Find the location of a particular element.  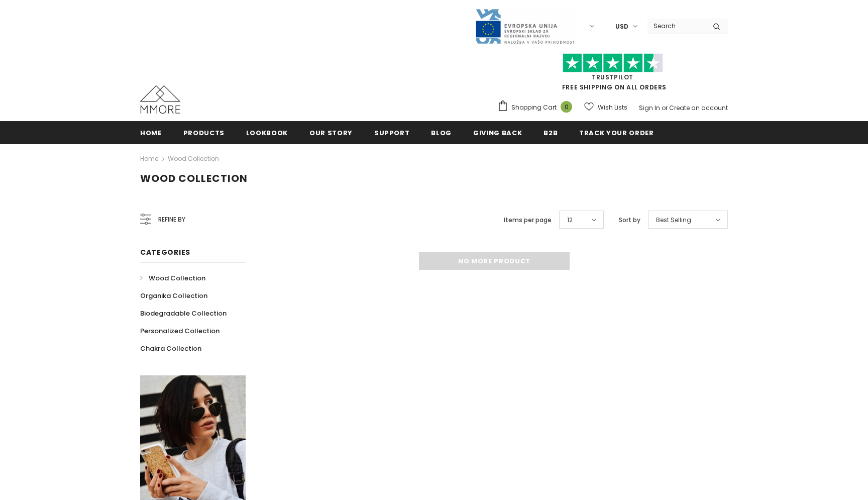

a: Sign In is located at coordinates (649, 107).